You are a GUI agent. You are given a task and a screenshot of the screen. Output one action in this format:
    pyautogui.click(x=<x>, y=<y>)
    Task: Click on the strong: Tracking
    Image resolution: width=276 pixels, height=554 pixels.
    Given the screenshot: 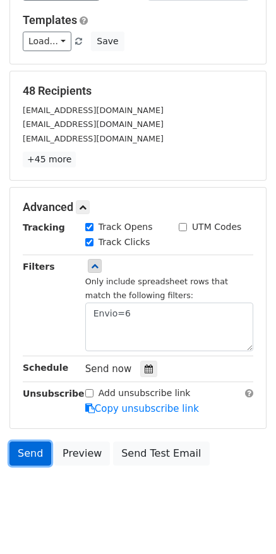 What is the action you would take?
    pyautogui.click(x=44, y=227)
    